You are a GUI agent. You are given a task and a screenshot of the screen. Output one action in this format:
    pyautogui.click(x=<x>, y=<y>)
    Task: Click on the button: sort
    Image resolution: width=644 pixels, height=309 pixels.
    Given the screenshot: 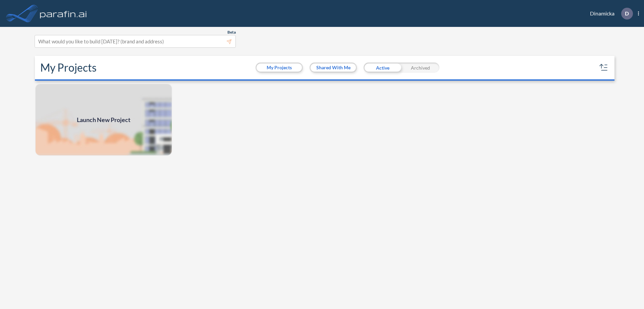 What is the action you would take?
    pyautogui.click(x=604, y=68)
    